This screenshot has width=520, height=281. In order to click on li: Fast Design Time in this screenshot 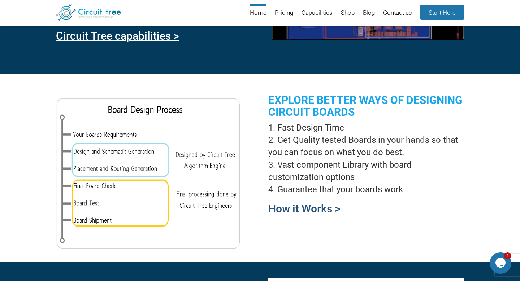, I will do `click(366, 128)`.